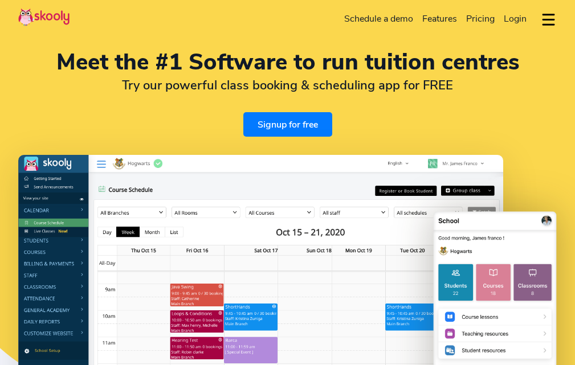  Describe the element at coordinates (287, 62) in the screenshot. I see `h1: Meet the #1 Software to run tuition centres` at that location.